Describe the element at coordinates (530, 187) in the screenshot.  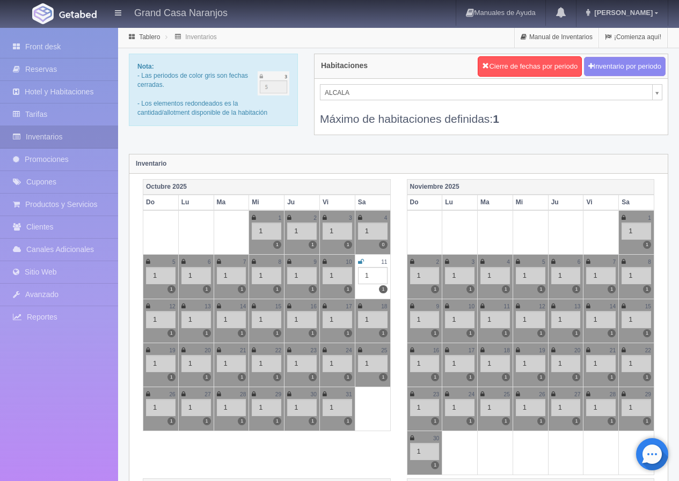
I see `th: Noviembre 2025` at that location.